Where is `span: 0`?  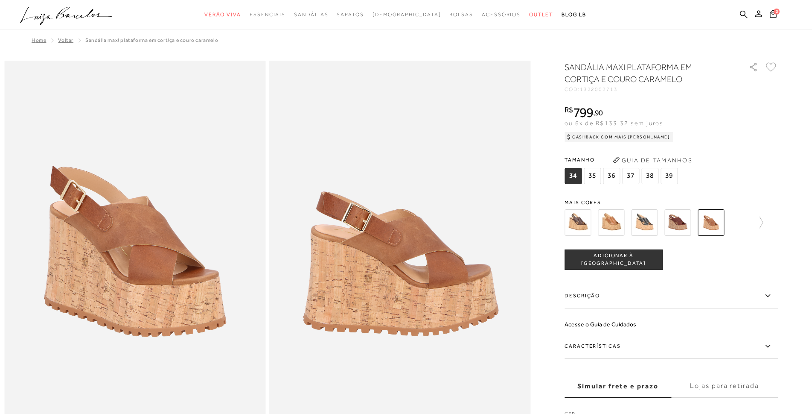
span: 0 is located at coordinates (777, 12).